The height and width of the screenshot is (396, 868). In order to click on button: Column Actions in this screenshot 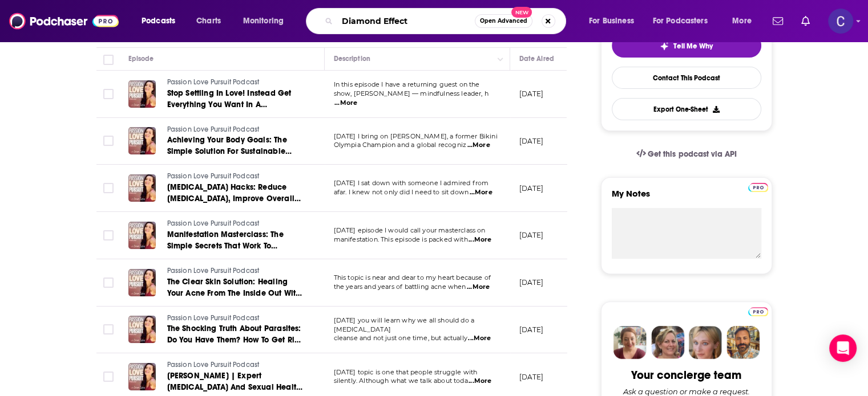, I will do `click(501, 59)`.